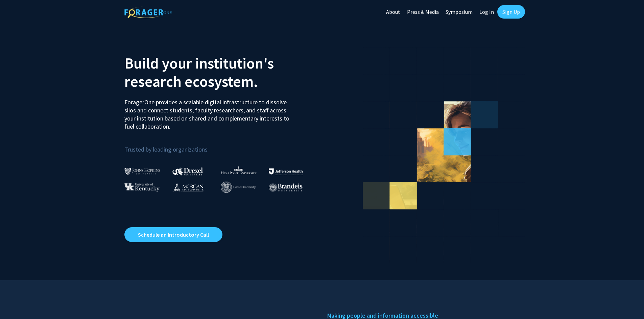 Image resolution: width=644 pixels, height=319 pixels. Describe the element at coordinates (511, 12) in the screenshot. I see `a: Sign Up` at that location.